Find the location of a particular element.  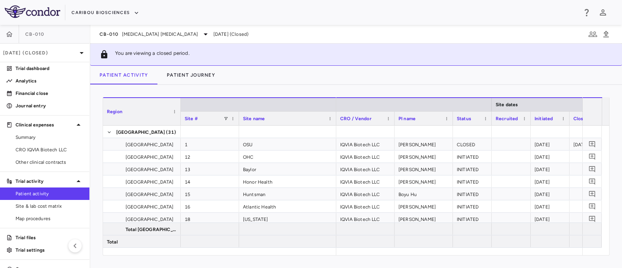

span: Other clinical contracts is located at coordinates (49, 162).